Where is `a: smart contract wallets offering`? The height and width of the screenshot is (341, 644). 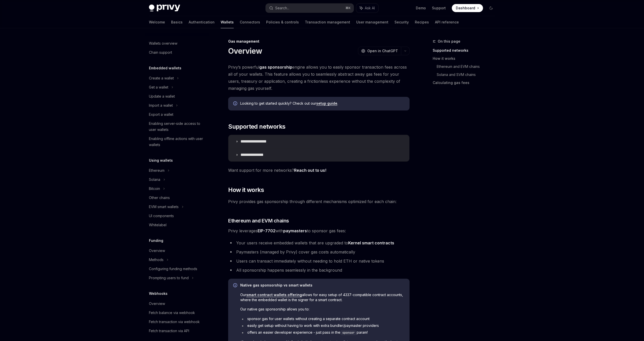
a: smart contract wallets offering is located at coordinates (274, 294).